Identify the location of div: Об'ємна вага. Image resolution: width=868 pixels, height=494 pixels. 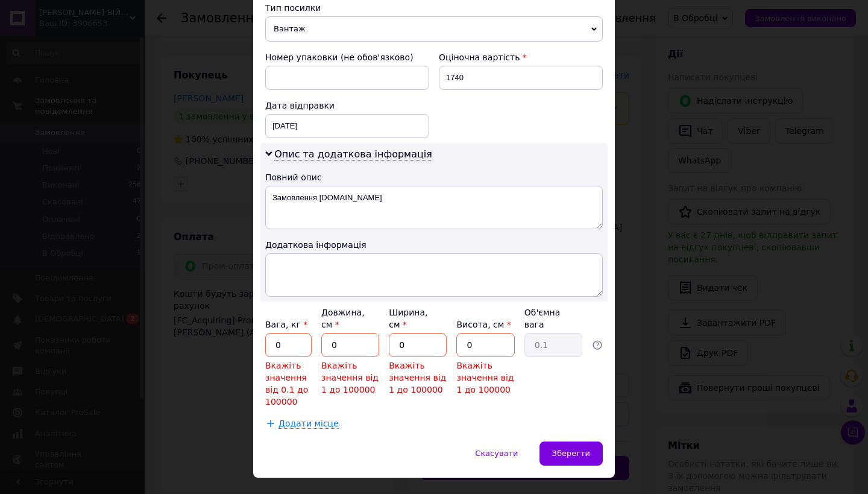
(553, 319).